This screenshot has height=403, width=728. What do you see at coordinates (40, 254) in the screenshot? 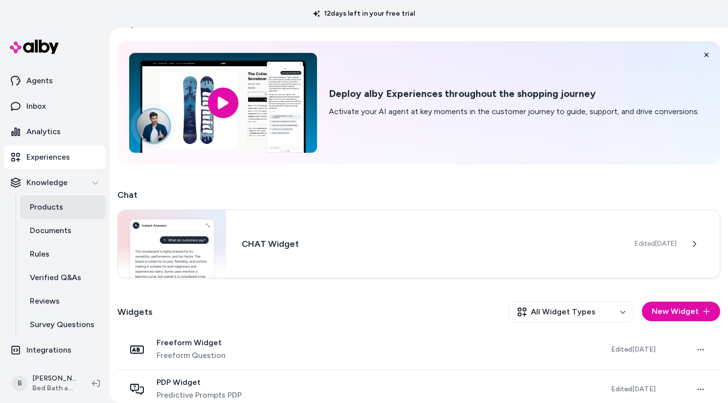
I see `p: Rules` at bounding box center [40, 254].